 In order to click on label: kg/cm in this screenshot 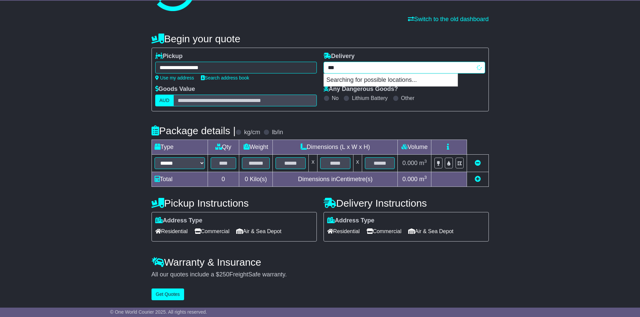, I will do `click(252, 133)`.